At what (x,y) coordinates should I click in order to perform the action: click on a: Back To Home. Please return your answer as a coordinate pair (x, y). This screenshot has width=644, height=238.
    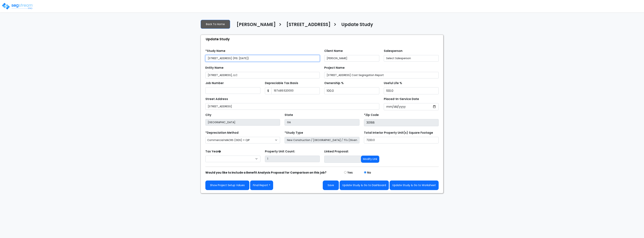
    Looking at the image, I should click on (215, 24).